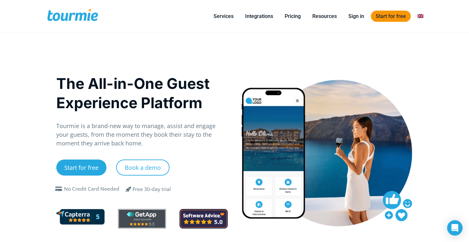  What do you see at coordinates (143, 168) in the screenshot?
I see `a: Book a demo` at bounding box center [143, 168].